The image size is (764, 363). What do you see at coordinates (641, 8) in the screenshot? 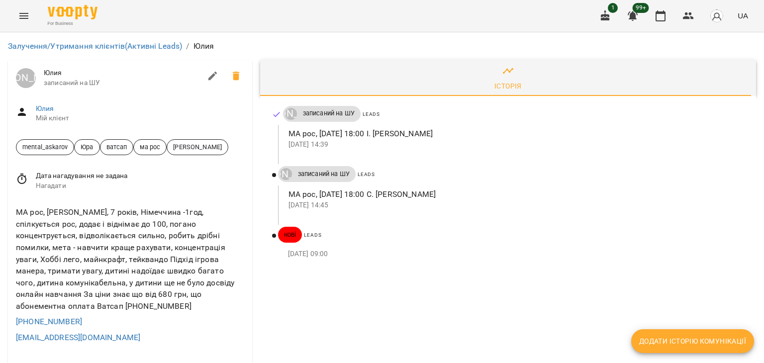
I see `span: 99+` at bounding box center [641, 8].